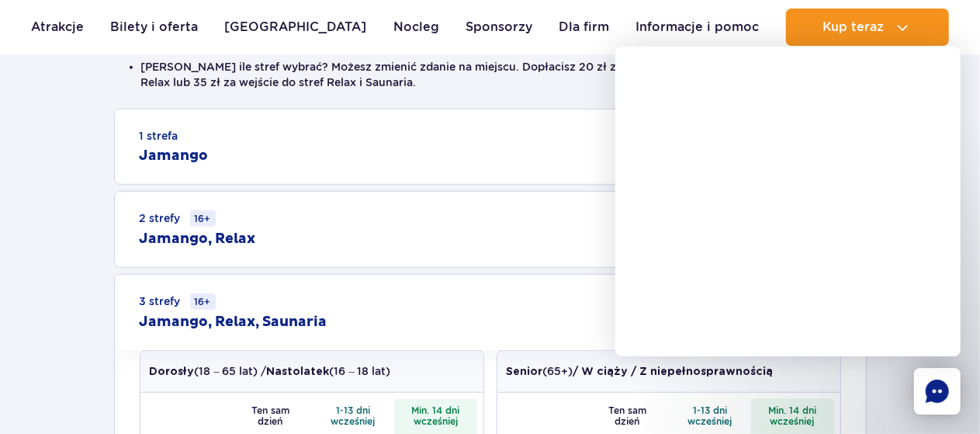 This screenshot has width=980, height=434. I want to click on h2: Jamango, so click(174, 156).